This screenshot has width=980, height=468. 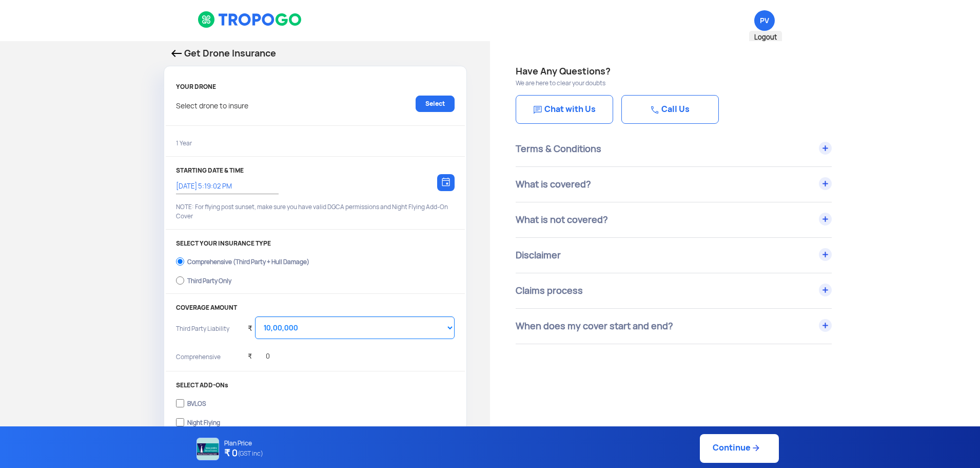 I want to click on p: Get Drone Insurance, so click(x=315, y=53).